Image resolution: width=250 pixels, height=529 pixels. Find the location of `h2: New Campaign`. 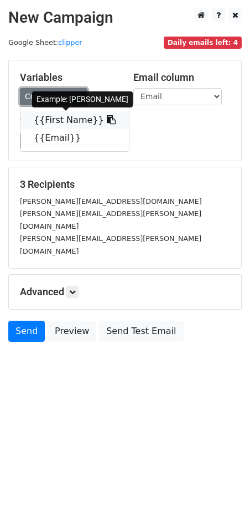

h2: New Campaign is located at coordinates (125, 18).